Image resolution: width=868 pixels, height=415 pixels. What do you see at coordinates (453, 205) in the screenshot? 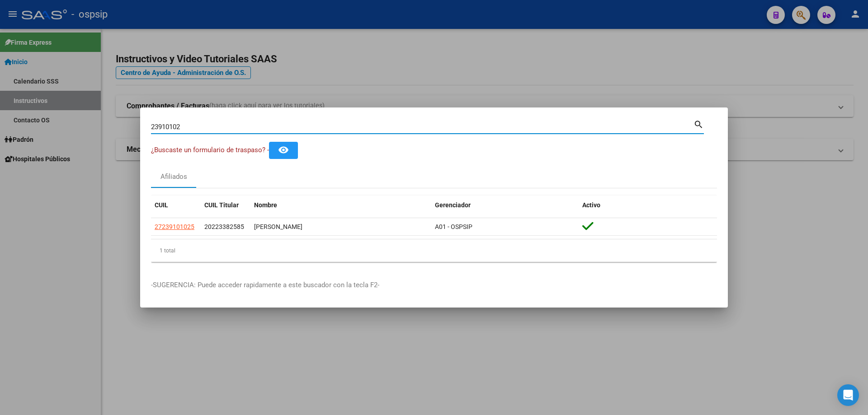
I see `span: Gerenciador` at bounding box center [453, 205].